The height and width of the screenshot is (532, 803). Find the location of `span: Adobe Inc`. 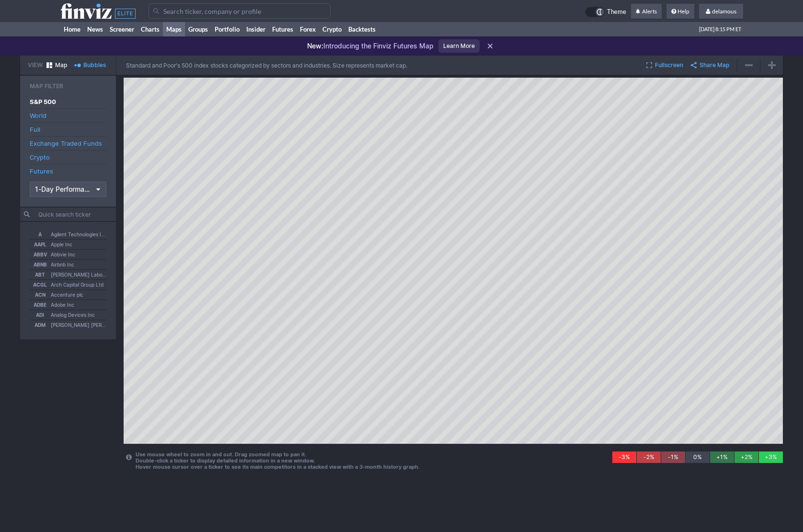

span: Adobe Inc is located at coordinates (62, 304).